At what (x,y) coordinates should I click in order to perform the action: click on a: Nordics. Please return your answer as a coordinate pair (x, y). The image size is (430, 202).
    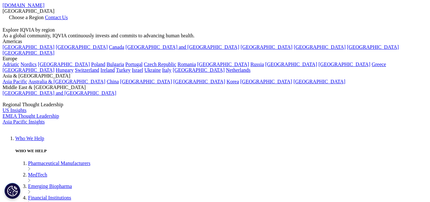
    Looking at the image, I should click on (28, 64).